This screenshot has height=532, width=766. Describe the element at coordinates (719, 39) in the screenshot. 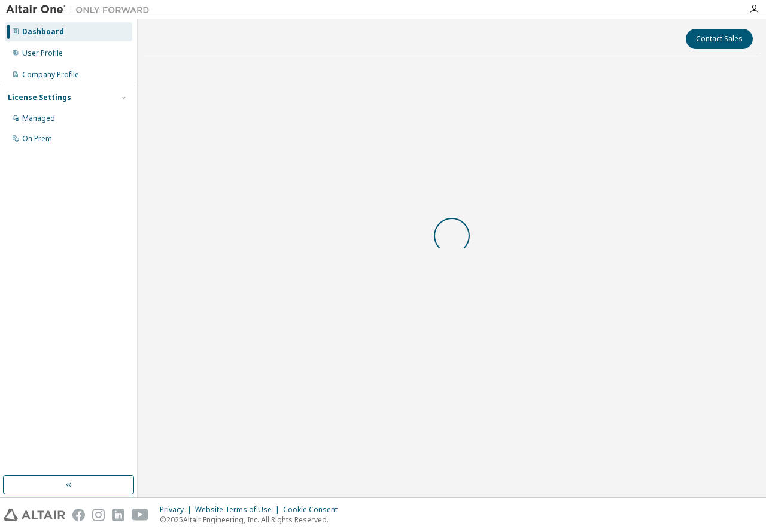

I see `button: Contact Sales` at that location.